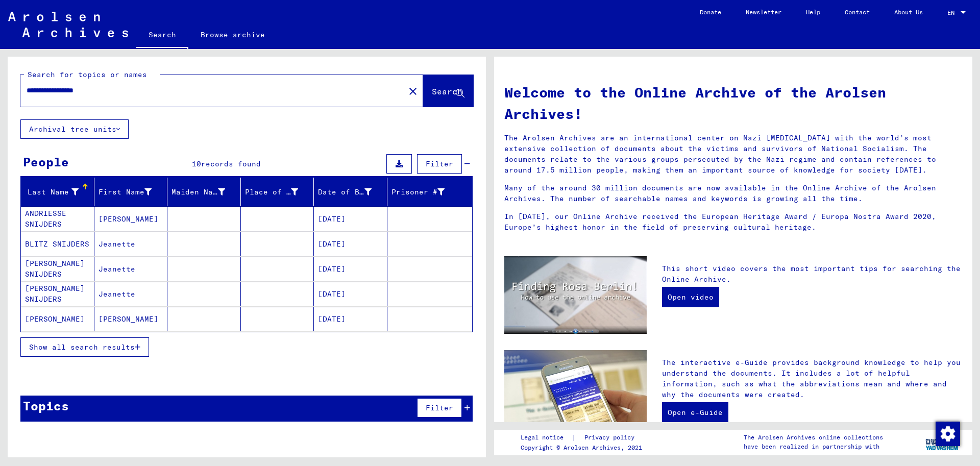  Describe the element at coordinates (85, 347) in the screenshot. I see `button: Show all search results` at that location.